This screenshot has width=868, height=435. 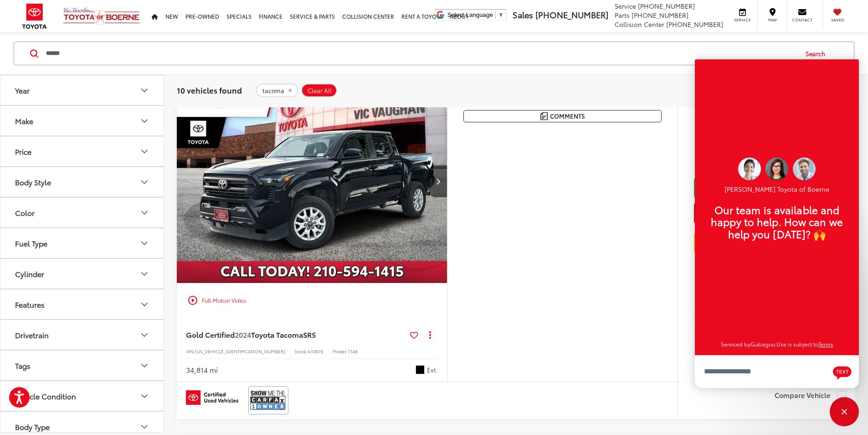 What do you see at coordinates (803, 20) in the screenshot?
I see `span: Contact` at bounding box center [803, 20].